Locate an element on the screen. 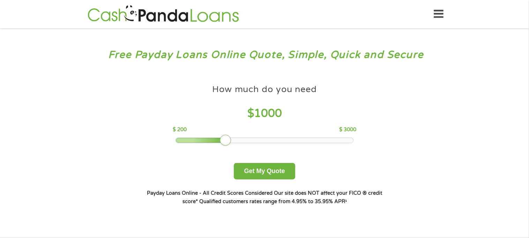  strong: Our site does NOT affect your FICO ® credit score* is located at coordinates (282, 197).